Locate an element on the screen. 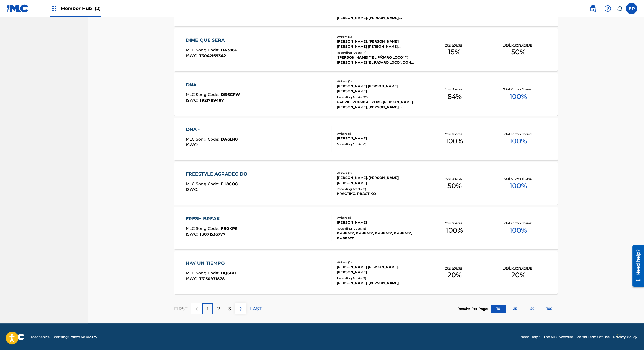 Image resolution: width=644 pixels, height=350 pixels. div: Writers ( 4 ) is located at coordinates (380, 37).